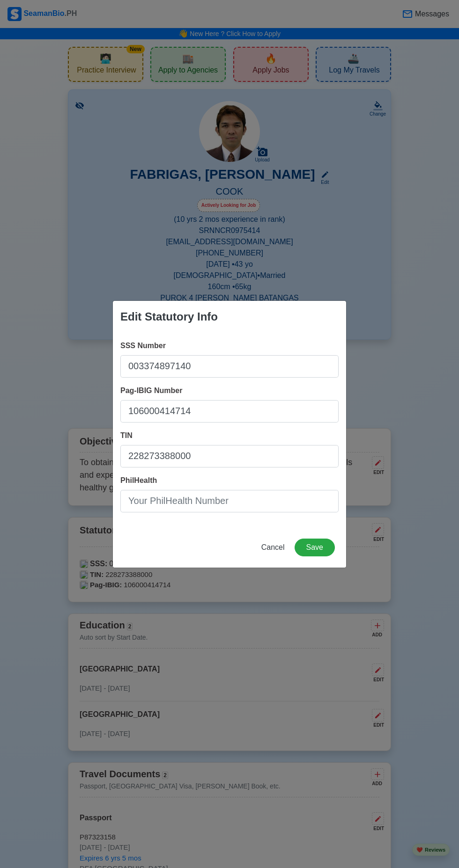  What do you see at coordinates (229, 367) in the screenshot?
I see `input: Your SSS Number` at bounding box center [229, 367].